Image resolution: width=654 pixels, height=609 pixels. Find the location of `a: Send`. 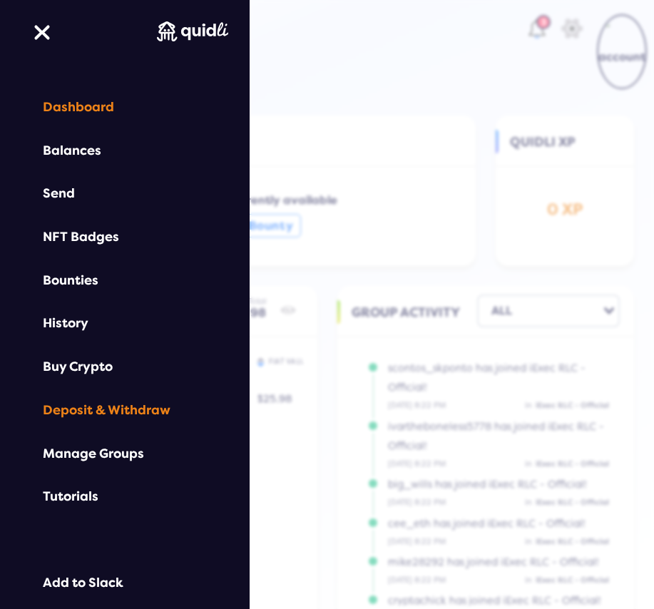

a: Send is located at coordinates (125, 193).